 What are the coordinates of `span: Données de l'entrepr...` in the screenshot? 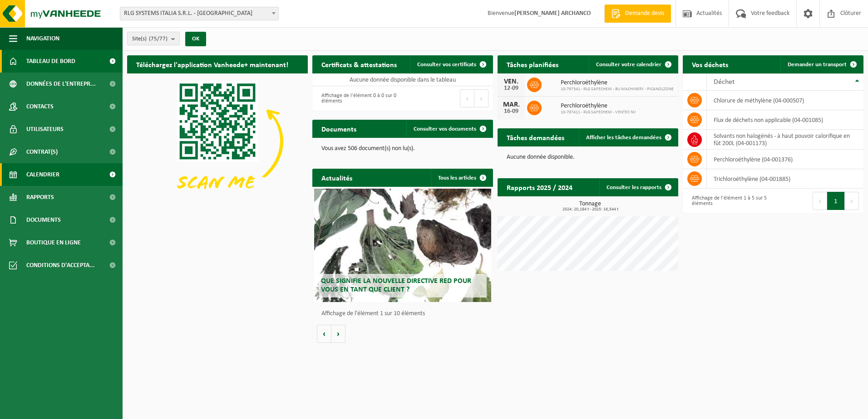 It's located at (61, 84).